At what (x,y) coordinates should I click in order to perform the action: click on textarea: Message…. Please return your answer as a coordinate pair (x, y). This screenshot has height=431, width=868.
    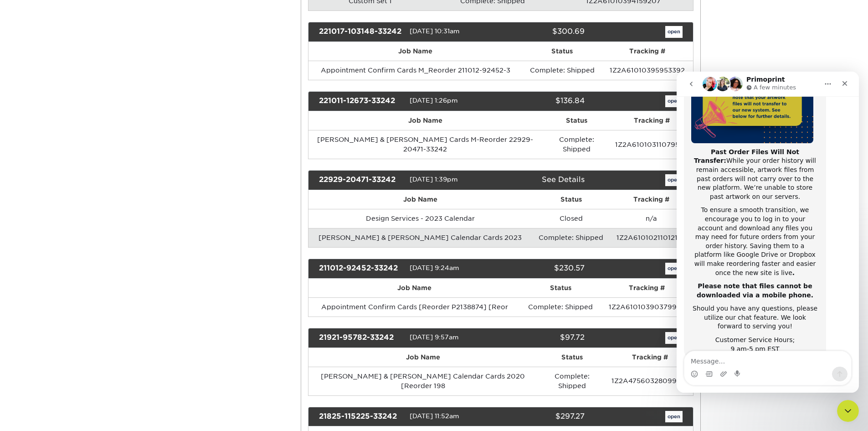
    Looking at the image, I should click on (91, 287).